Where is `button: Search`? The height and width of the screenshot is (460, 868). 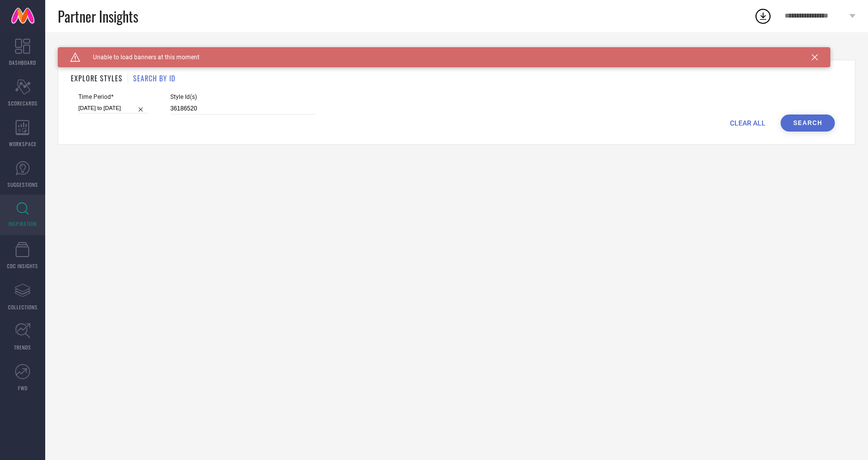 button: Search is located at coordinates (808, 123).